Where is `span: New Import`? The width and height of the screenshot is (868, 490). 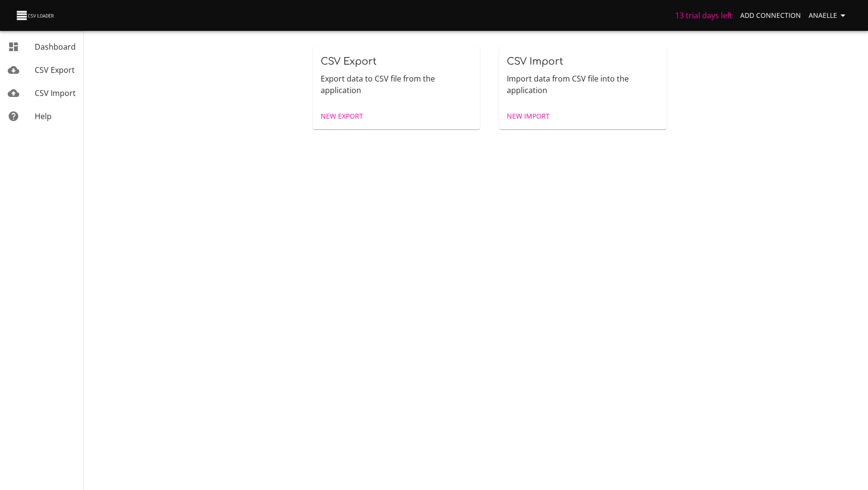 span: New Import is located at coordinates (528, 116).